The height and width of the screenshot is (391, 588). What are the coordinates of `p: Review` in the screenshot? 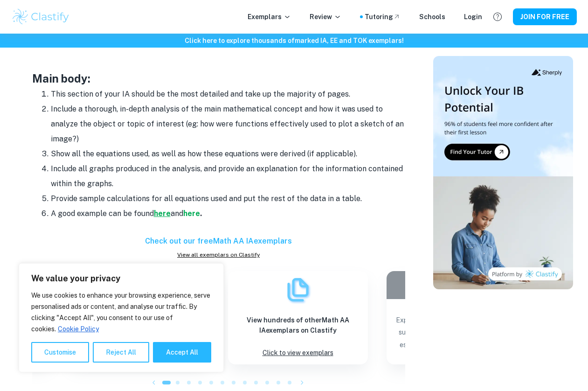 It's located at (325, 17).